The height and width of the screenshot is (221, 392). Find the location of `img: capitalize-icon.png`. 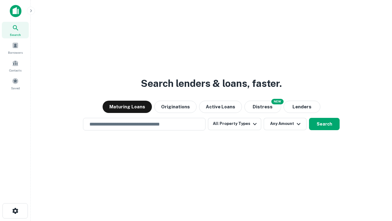

img: capitalize-icon.png is located at coordinates (16, 11).